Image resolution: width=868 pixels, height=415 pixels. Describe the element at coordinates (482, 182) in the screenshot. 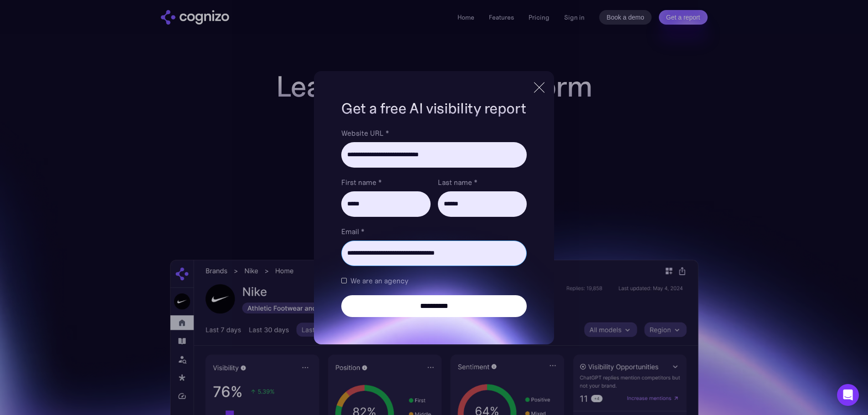

I see `label: Last name *` at that location.